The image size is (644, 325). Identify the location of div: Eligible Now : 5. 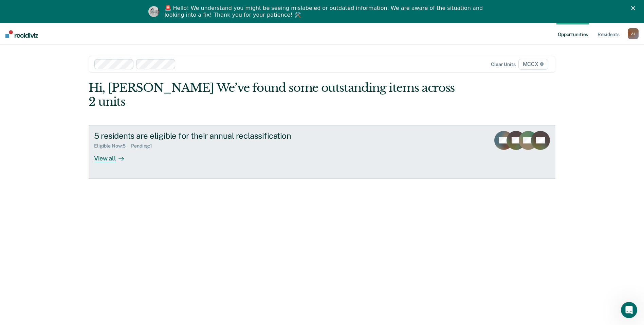
(112, 146).